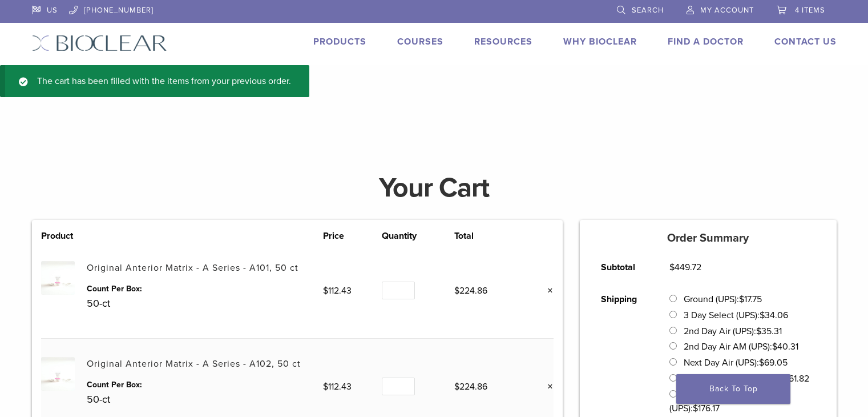  What do you see at coordinates (769, 332) in the screenshot?
I see `bdi: 35.31` at bounding box center [769, 332].